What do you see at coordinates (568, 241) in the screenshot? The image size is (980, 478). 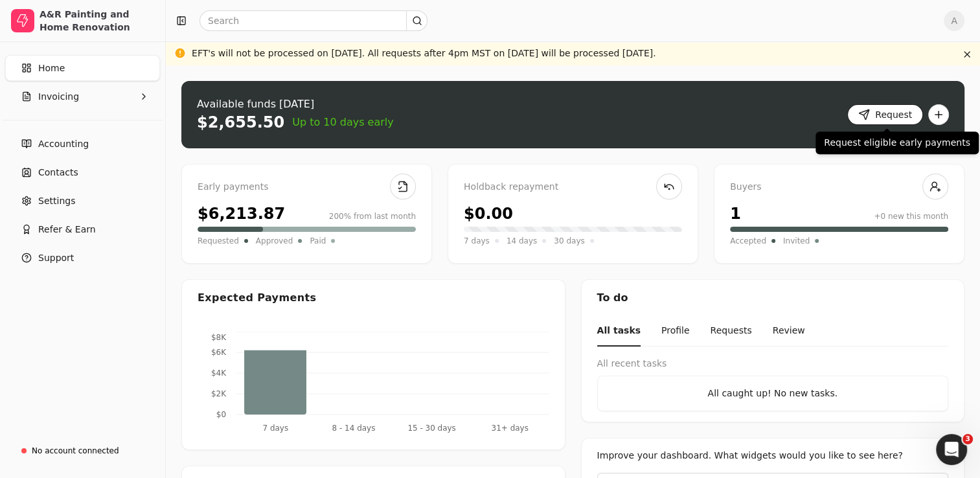 I see `span: 30 days` at bounding box center [568, 241].